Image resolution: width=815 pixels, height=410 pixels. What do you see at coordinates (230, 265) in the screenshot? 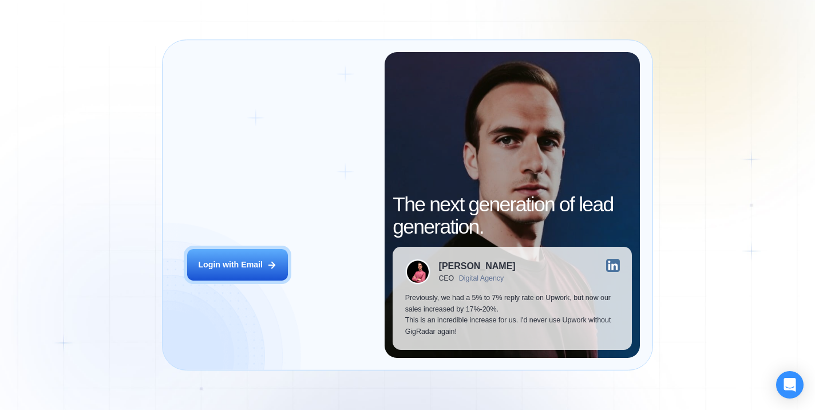
I see `div: Login with Email` at bounding box center [230, 265].